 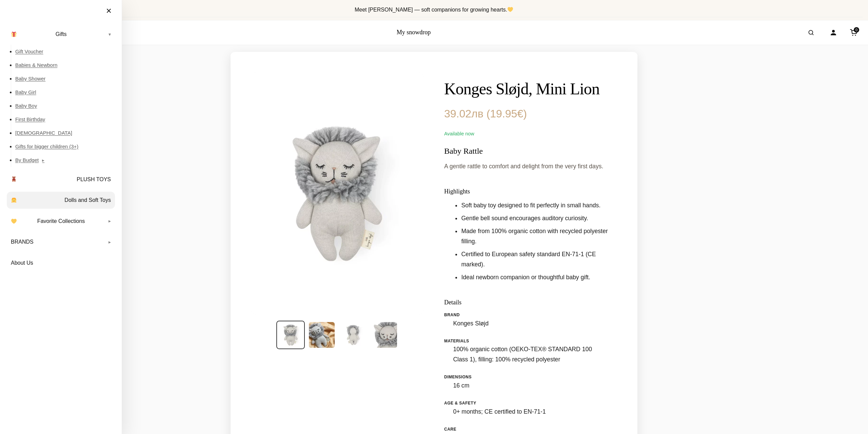 What do you see at coordinates (65, 51) in the screenshot?
I see `a: Gift Voucher` at bounding box center [65, 51].